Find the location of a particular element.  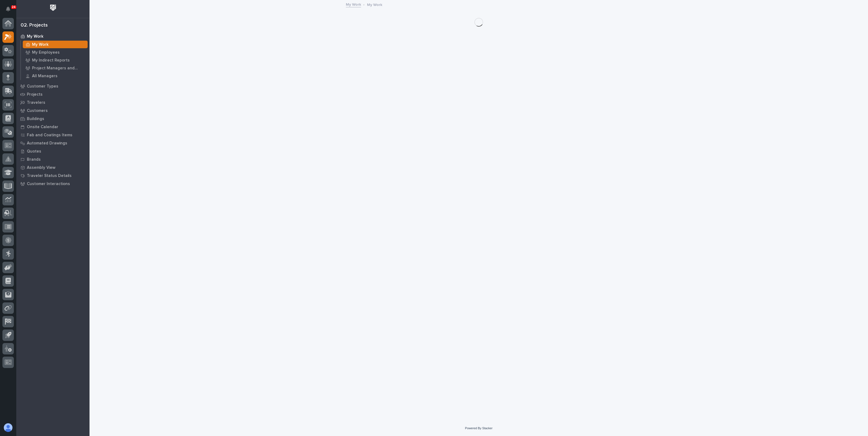

div: Notifications24 is located at coordinates (10, 11).